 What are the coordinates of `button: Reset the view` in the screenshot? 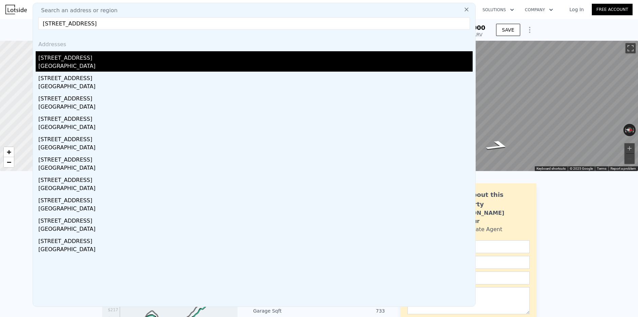 It's located at (629, 130).